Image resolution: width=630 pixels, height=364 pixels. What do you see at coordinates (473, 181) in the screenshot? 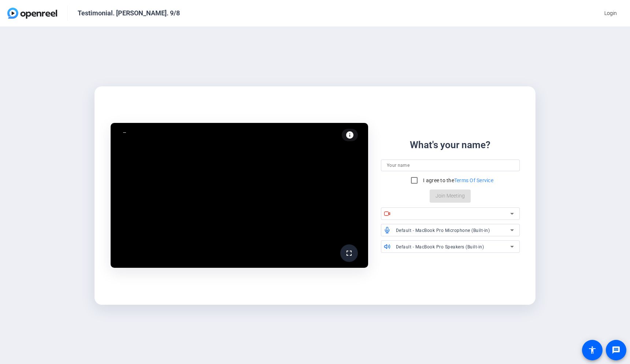
I see `a: Terms Of Service` at bounding box center [473, 181].